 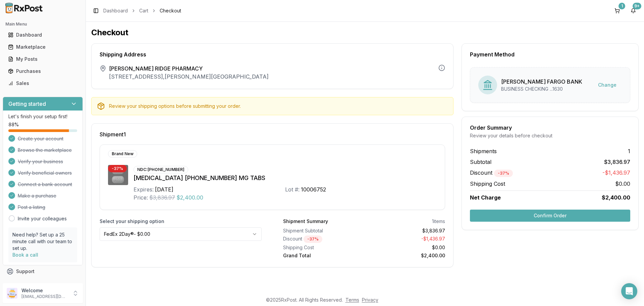 What do you see at coordinates (550, 136) in the screenshot?
I see `div: Review your details before checkout` at bounding box center [550, 136].